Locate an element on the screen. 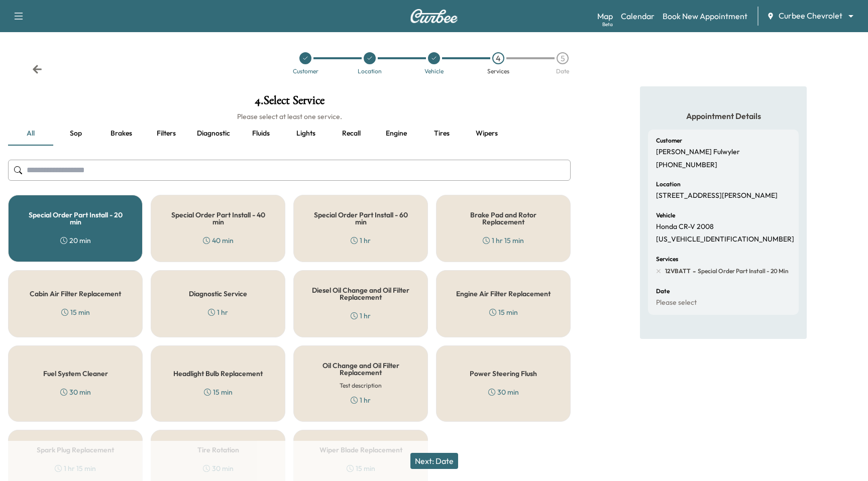 Image resolution: width=868 pixels, height=481 pixels. div: 5 is located at coordinates (563, 58).